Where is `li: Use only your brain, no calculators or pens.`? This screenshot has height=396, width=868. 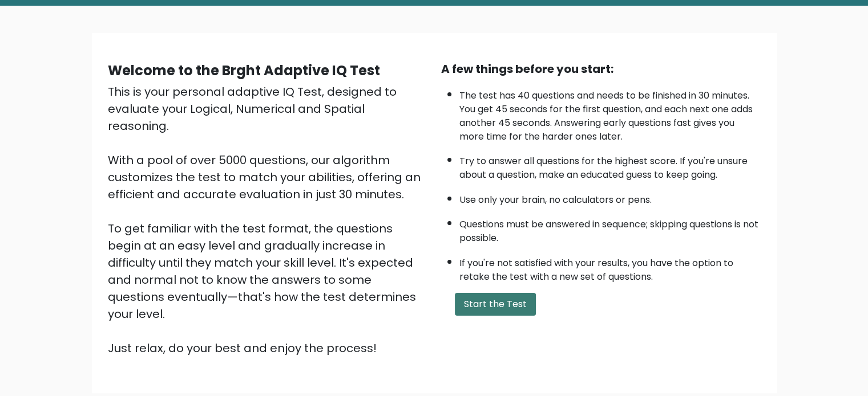
li: Use only your brain, no calculators or pens. is located at coordinates (610, 197).